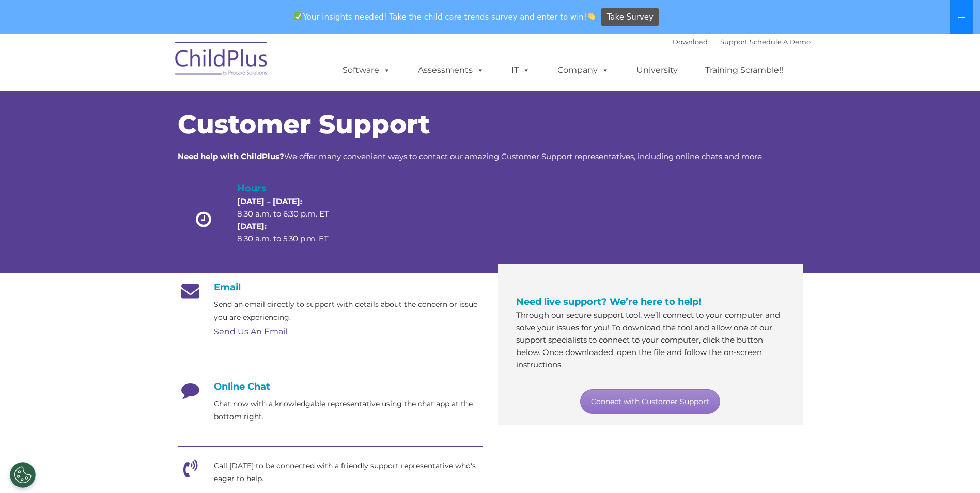 The height and width of the screenshot is (493, 980). I want to click on a: Support, so click(733, 42).